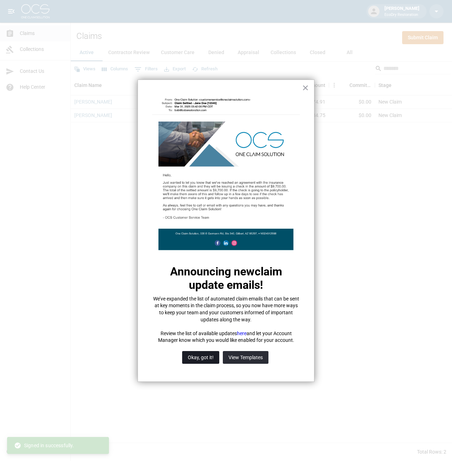  What do you see at coordinates (245, 358) in the screenshot?
I see `button: View Templates` at bounding box center [245, 358].